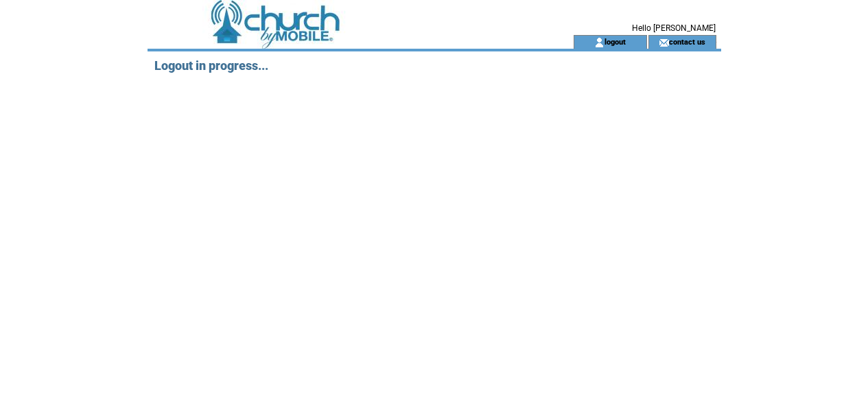  I want to click on span: Logout in progress..., so click(211, 65).